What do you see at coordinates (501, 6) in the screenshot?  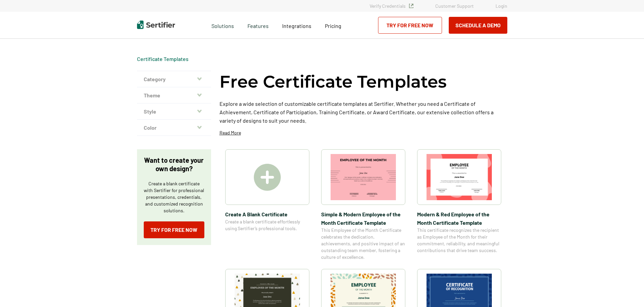 I see `a: Login` at bounding box center [501, 6].